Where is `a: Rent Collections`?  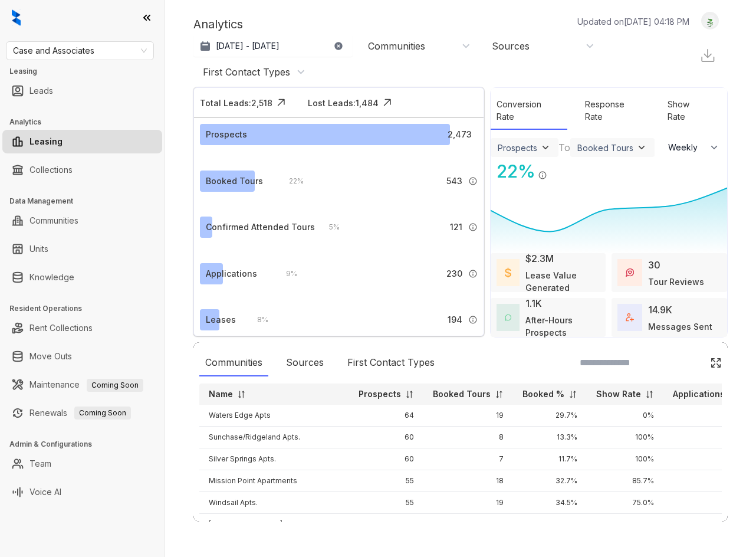 a: Rent Collections is located at coordinates (61, 328).